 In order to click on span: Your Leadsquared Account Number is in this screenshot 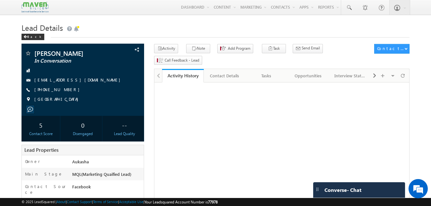, I will do `click(181, 202)`.